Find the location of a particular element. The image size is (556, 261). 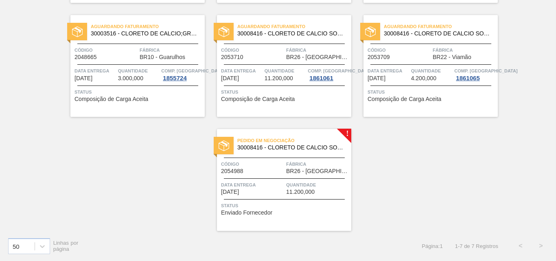

span: BR10 - Guarulhos is located at coordinates (162, 57).